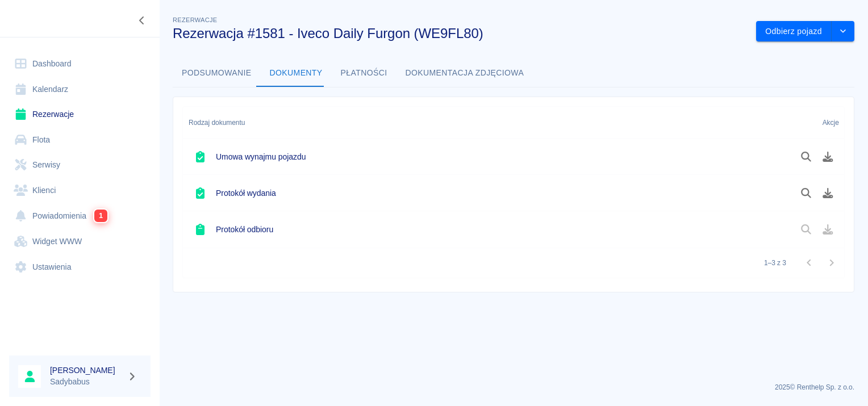  I want to click on button: Odbierz pojazd, so click(794, 31).